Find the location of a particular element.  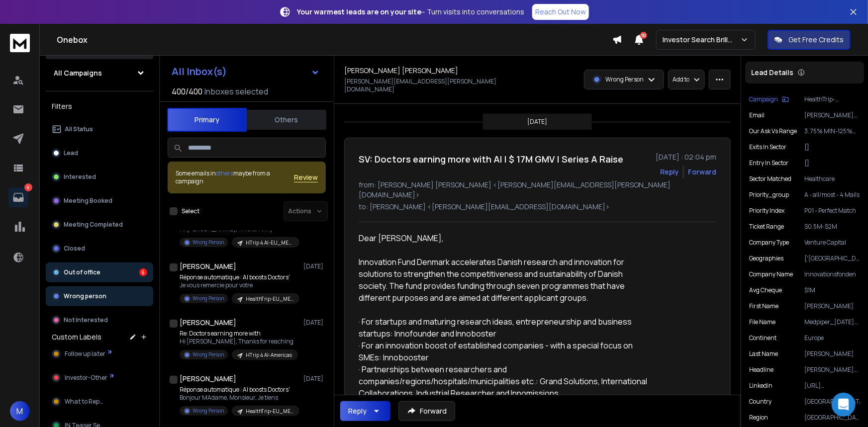

div: Reply is located at coordinates (357, 412).